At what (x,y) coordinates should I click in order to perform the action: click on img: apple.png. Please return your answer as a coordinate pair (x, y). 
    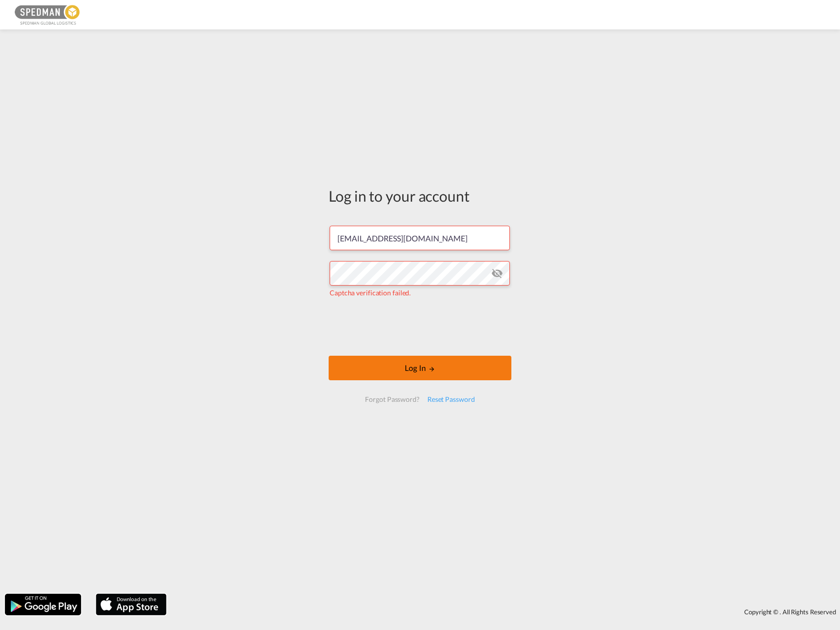
    Looking at the image, I should click on (131, 605).